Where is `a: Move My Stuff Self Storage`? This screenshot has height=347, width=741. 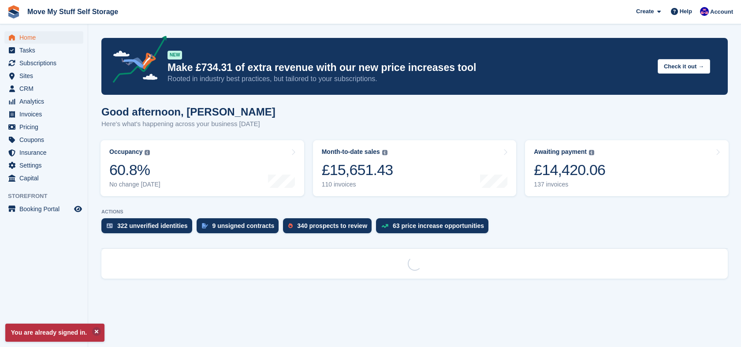 a: Move My Stuff Self Storage is located at coordinates (73, 11).